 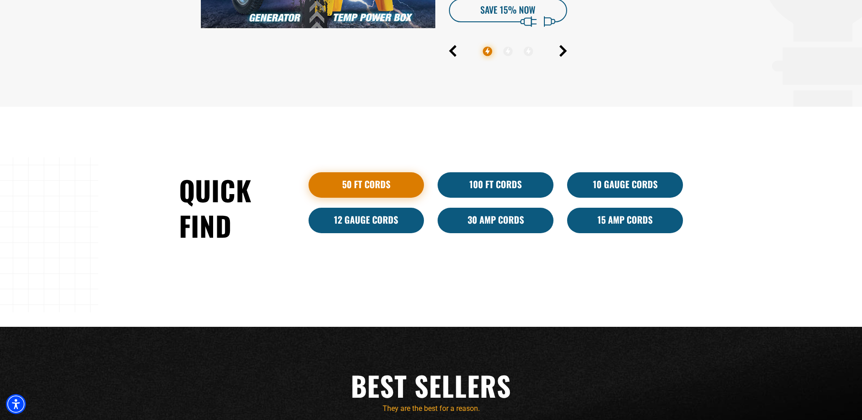 What do you see at coordinates (495, 220) in the screenshot?
I see `a: 30 Amp Cords` at bounding box center [495, 220].